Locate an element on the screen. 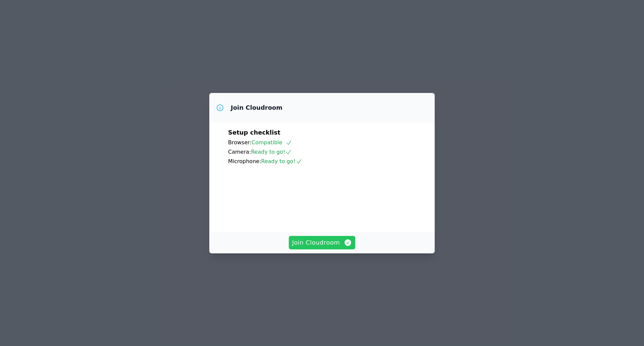  button: Join Cloudroom is located at coordinates (322, 243).